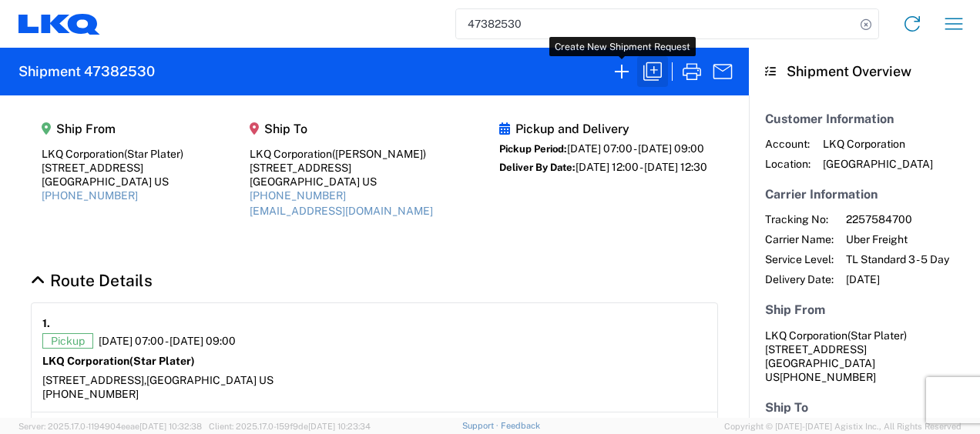 The height and width of the screenshot is (434, 980). I want to click on a: Hide Details, so click(92, 280).